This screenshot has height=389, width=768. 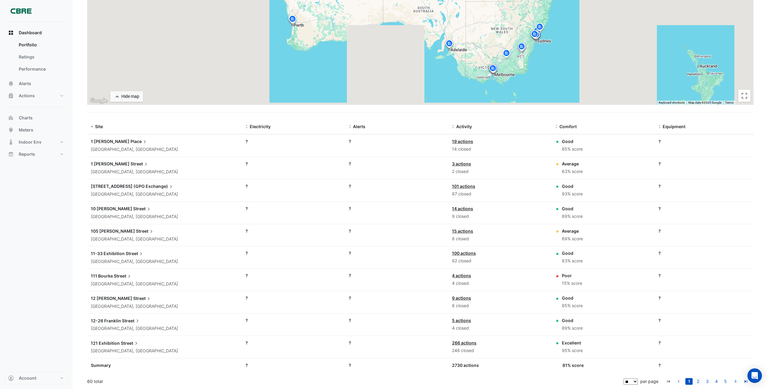 I want to click on div: 69% score, so click(x=572, y=239).